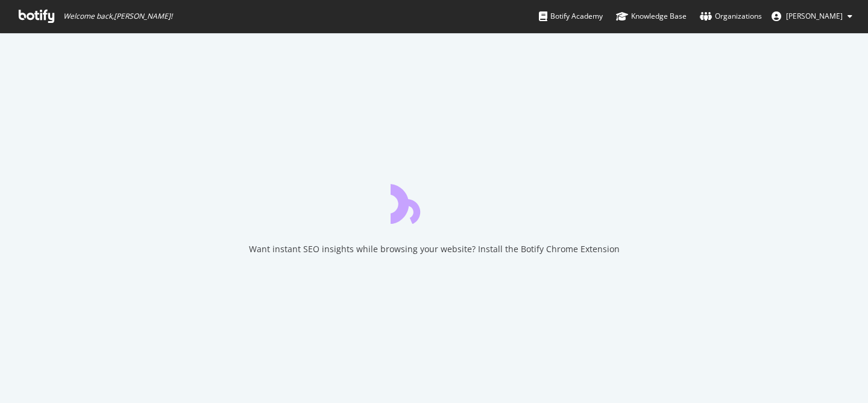 Image resolution: width=868 pixels, height=403 pixels. What do you see at coordinates (814, 15) in the screenshot?
I see `span: Harianne Goya` at bounding box center [814, 15].